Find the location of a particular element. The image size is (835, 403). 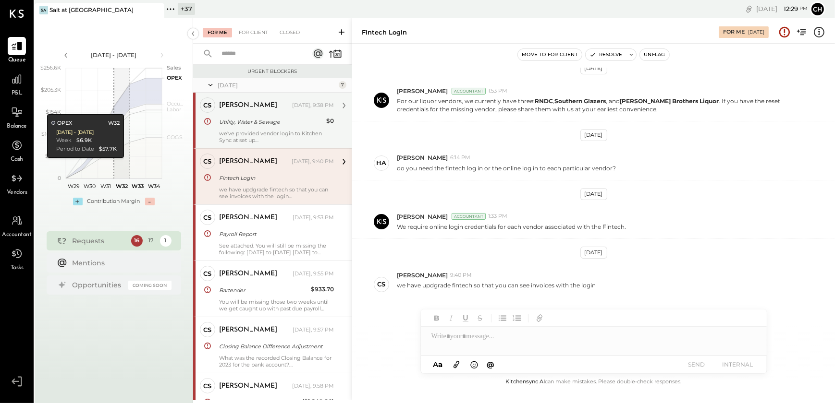

button: Ch is located at coordinates (817, 9).